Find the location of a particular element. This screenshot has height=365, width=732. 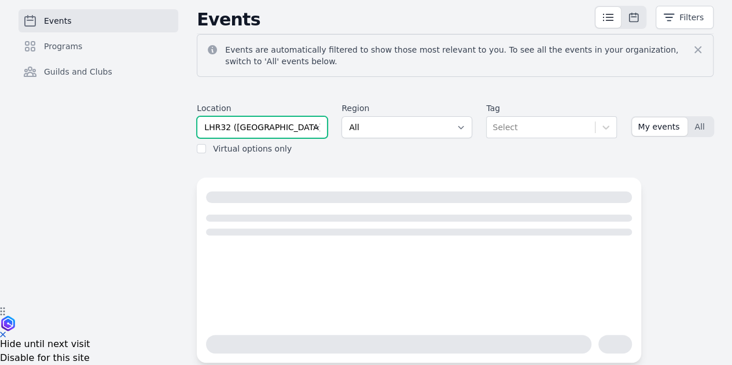

div: Select is located at coordinates (504, 127).